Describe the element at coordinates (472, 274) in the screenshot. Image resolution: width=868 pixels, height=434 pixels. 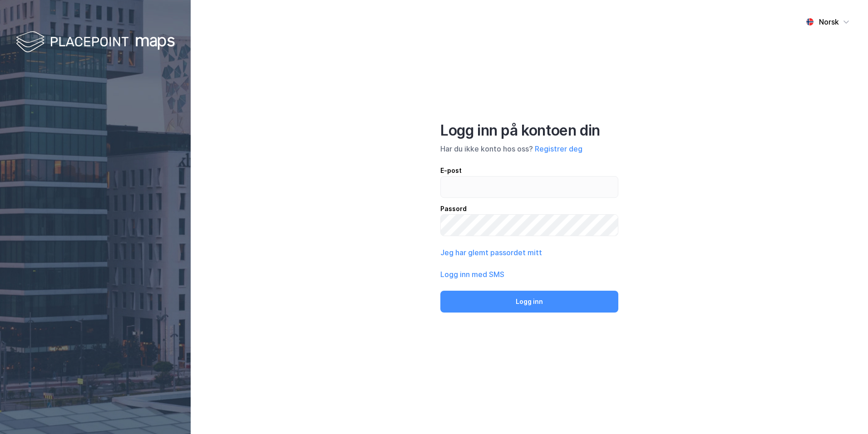
I see `button: Logg inn med SMS` at that location.